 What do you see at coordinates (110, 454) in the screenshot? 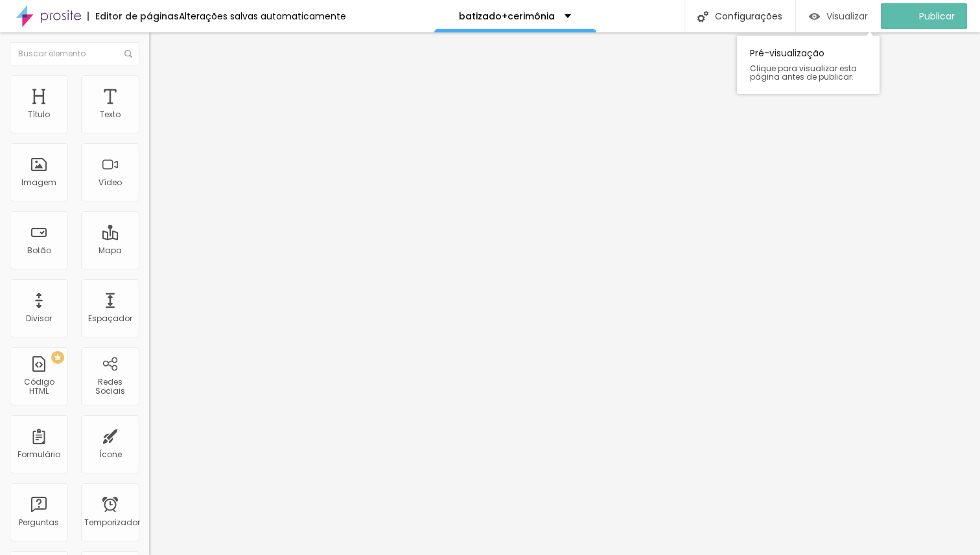
I see `font: Ícone` at bounding box center [110, 454].